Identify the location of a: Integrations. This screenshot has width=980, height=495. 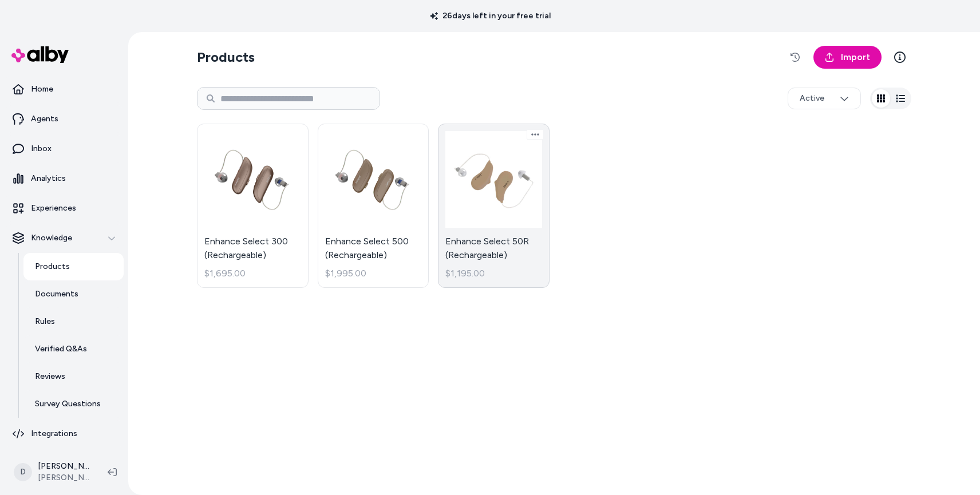
(64, 434).